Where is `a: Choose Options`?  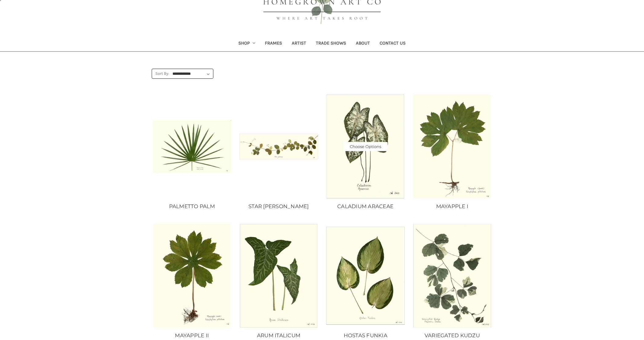
a: Choose Options is located at coordinates (366, 146).